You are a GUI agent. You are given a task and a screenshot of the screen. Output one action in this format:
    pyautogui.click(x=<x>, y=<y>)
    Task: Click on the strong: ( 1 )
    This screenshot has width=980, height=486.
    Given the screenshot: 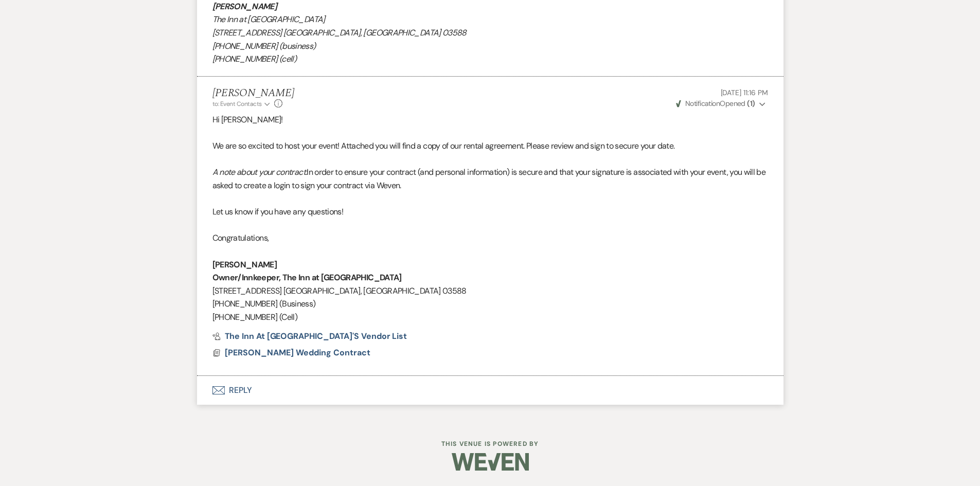 What is the action you would take?
    pyautogui.click(x=751, y=103)
    